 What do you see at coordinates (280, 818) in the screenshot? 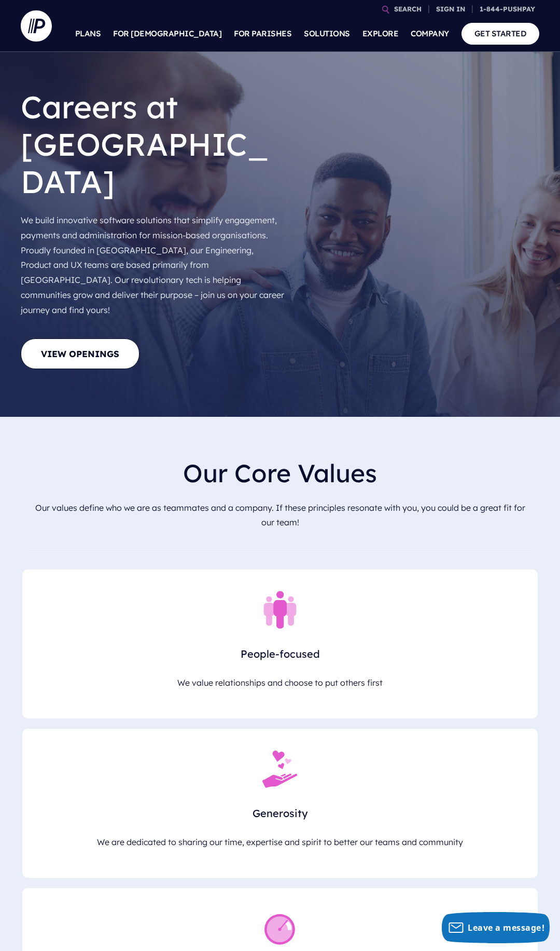
I see `h3: Generosity` at bounding box center [280, 818].